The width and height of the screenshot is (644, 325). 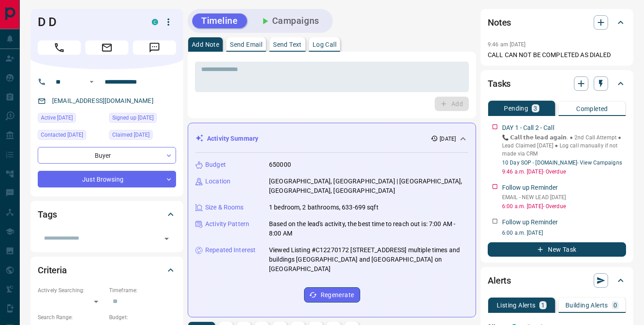 I want to click on p: CALL CAN NOT BE COMPLETED AS DIALED, so click(x=557, y=55).